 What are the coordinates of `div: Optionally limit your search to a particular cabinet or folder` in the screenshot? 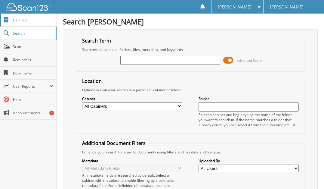 It's located at (190, 90).